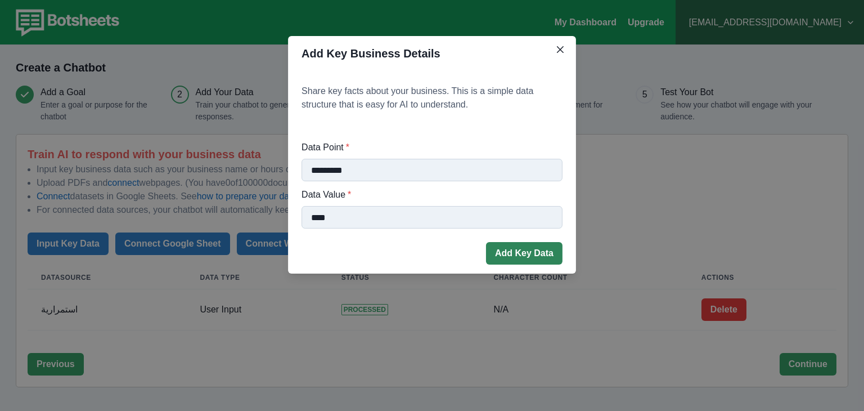  Describe the element at coordinates (432, 98) in the screenshot. I see `p: Share key facts about your business. This is a simple data structure that is easy for AI to under...` at that location.